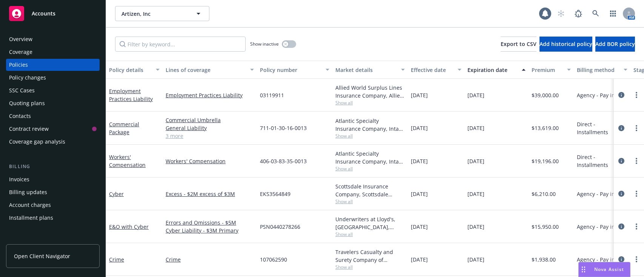 The height and width of the screenshot is (277, 644). What do you see at coordinates (544, 194) in the screenshot?
I see `span: $6,210.00` at bounding box center [544, 194].